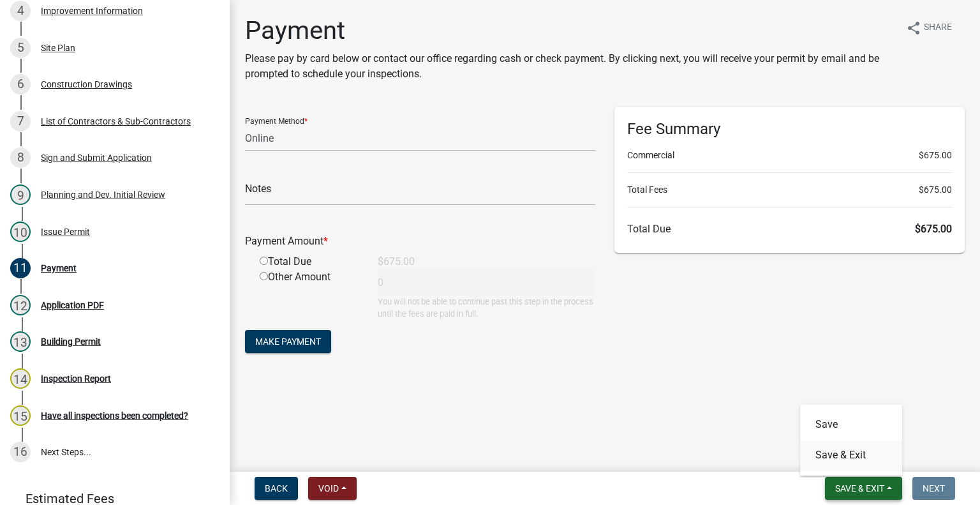  What do you see at coordinates (934, 489) in the screenshot?
I see `button: Next` at bounding box center [934, 489].